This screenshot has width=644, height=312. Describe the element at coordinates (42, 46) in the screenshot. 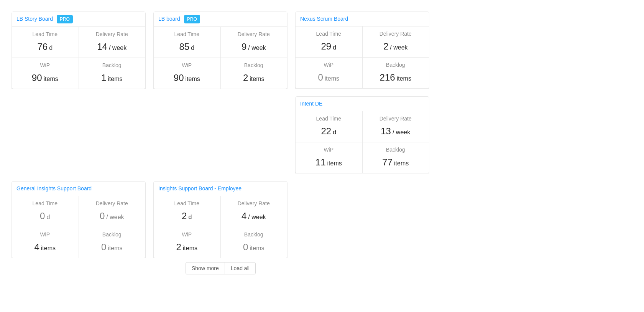

I see `span: 76` at that location.